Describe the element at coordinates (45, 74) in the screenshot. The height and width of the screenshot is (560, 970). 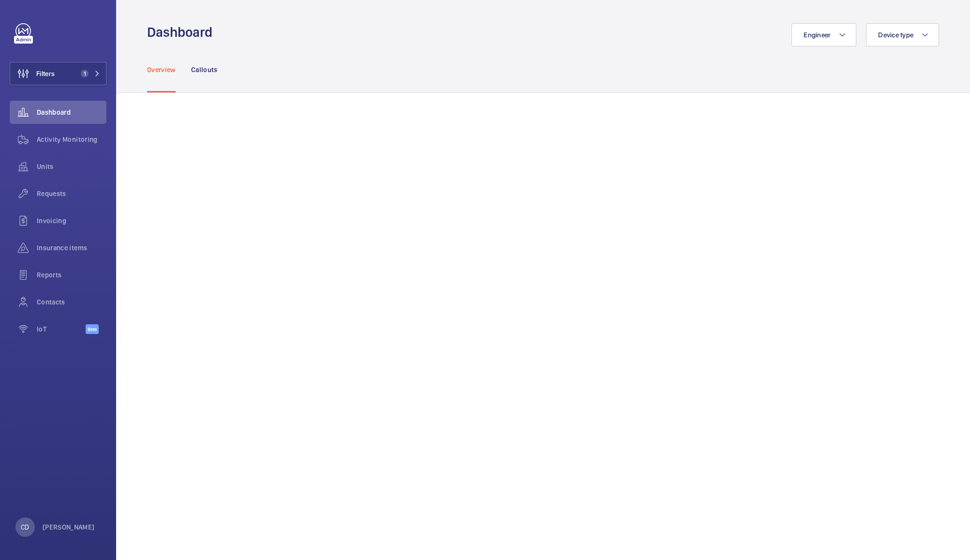
I see `span: Filters` at that location.